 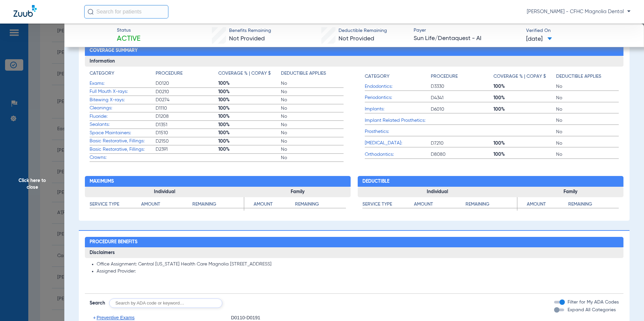 I want to click on span: Cleanings:, so click(x=123, y=108).